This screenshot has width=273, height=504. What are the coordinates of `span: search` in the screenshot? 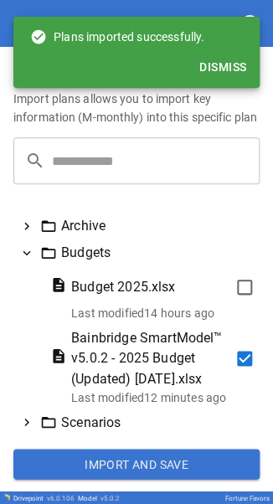 It's located at (35, 161).